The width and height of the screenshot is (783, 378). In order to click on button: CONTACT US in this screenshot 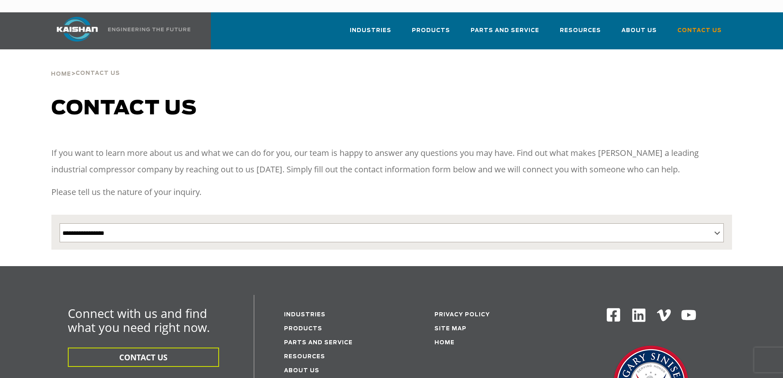, I will do `click(144, 357)`.